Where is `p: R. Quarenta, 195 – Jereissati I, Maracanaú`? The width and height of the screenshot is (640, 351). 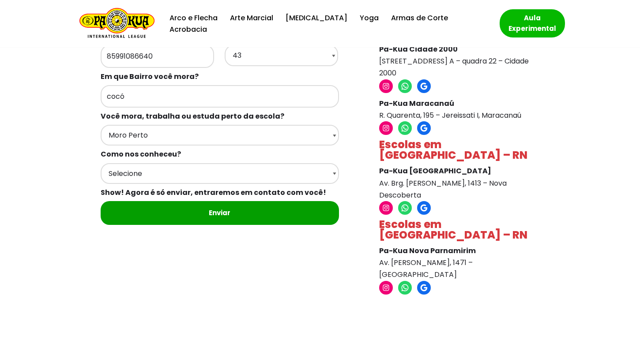 p: R. Quarenta, 195 – Jereissati I, Maracanaú is located at coordinates (457, 109).